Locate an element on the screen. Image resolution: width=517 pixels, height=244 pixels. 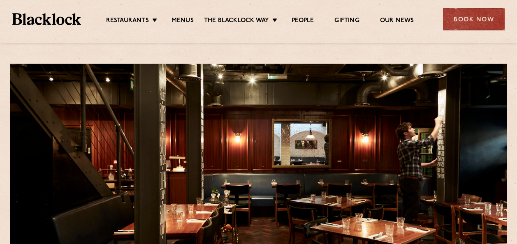
a: The Blacklock Way is located at coordinates (236, 21).